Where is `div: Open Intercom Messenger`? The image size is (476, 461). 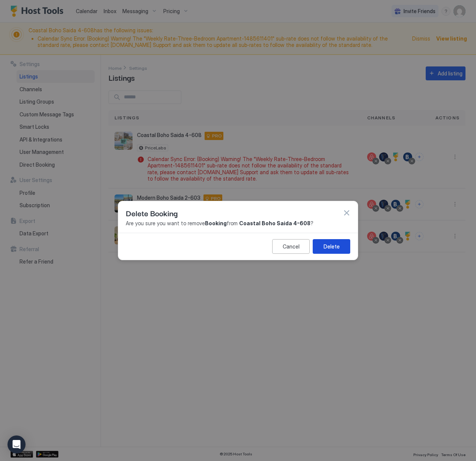
div: Open Intercom Messenger is located at coordinates (17, 444).